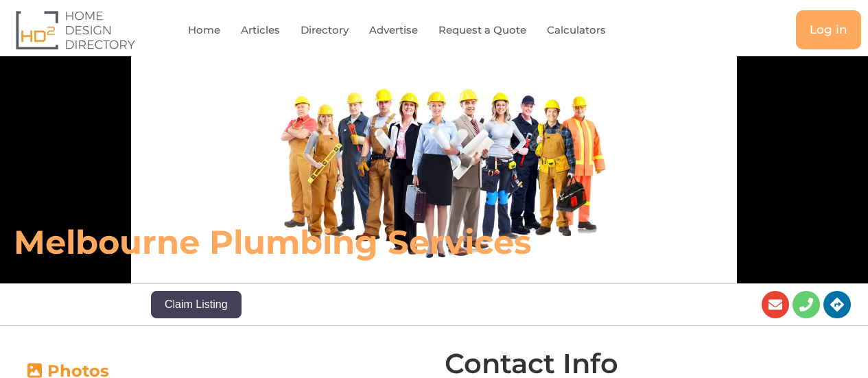  Describe the element at coordinates (828, 30) in the screenshot. I see `a: Log in` at that location.